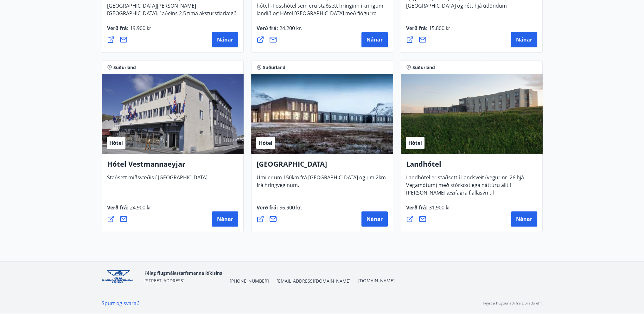 The image size is (644, 314). What do you see at coordinates (290, 28) in the screenshot?
I see `span: 24.200 kr.` at bounding box center [290, 28].